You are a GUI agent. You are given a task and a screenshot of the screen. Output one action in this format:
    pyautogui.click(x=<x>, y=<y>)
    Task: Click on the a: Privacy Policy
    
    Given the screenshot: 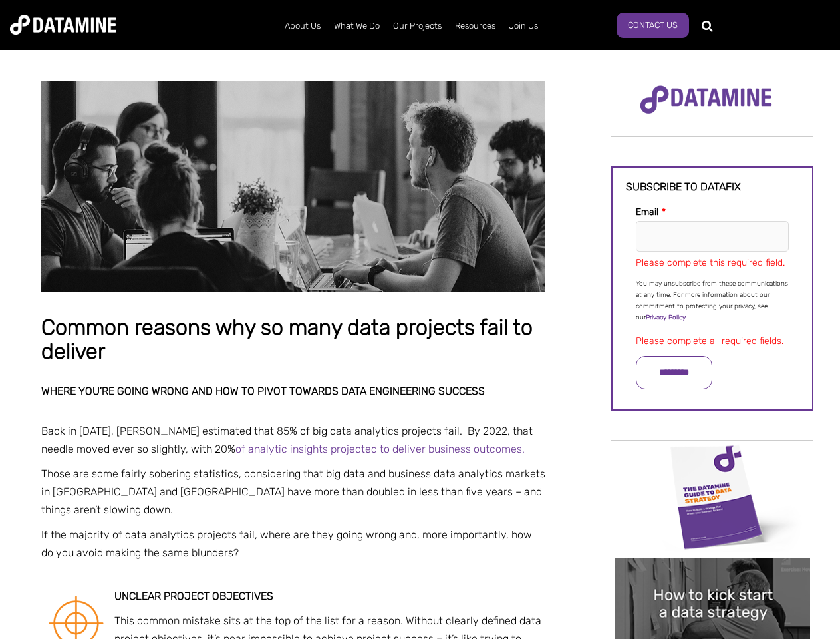 What is the action you would take?
    pyautogui.click(x=666, y=317)
    